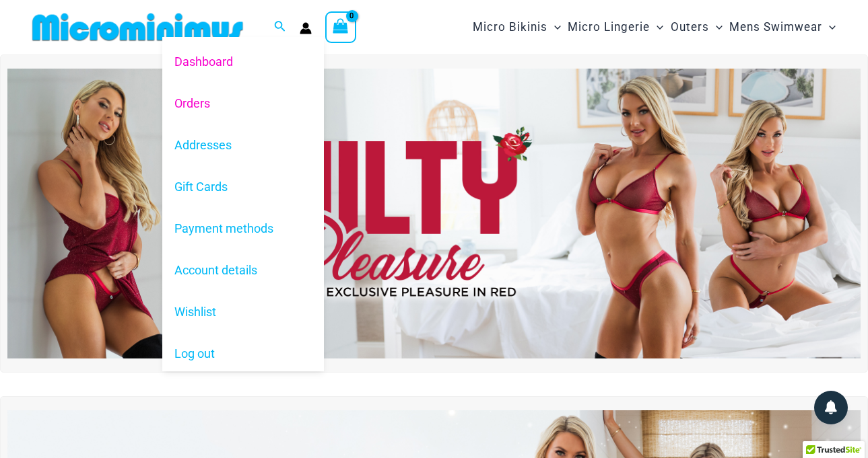 This screenshot has height=458, width=868. Describe the element at coordinates (243, 145) in the screenshot. I see `a: Addresses` at that location.